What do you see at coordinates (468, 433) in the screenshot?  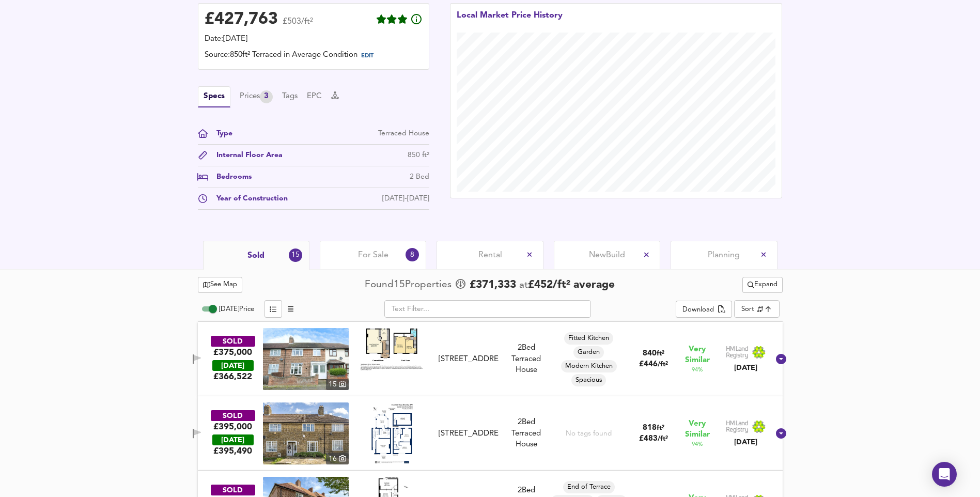 I see `div: 116 Capstone Road, BR1 5NG` at bounding box center [468, 433].